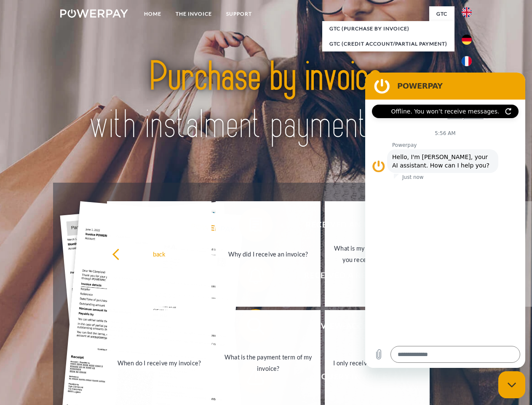 The image size is (532, 405). Describe the element at coordinates (48, 105) in the screenshot. I see `p: Just now` at that location.